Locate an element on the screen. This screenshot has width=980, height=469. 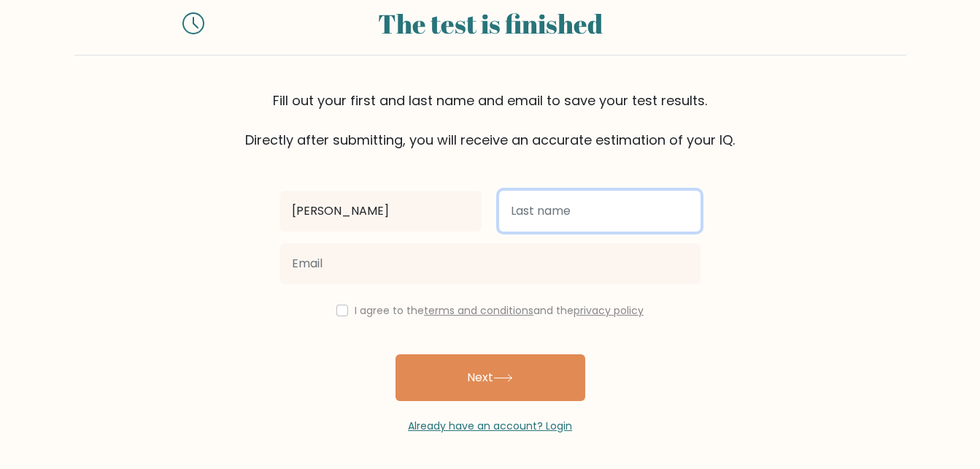
input: First name is located at coordinates (381, 211).